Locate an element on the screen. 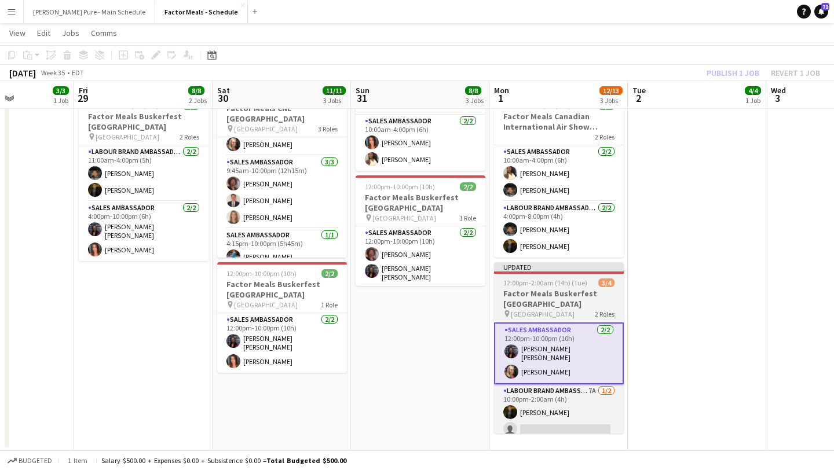  span: Budgeted is located at coordinates (35, 461).